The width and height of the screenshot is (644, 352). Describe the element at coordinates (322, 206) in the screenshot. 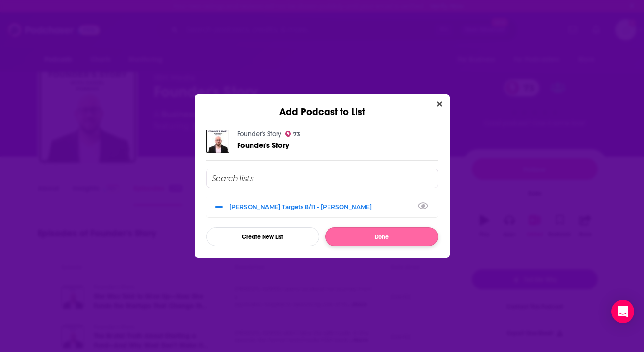

I see `div: Vlad Targets 8/11 - Emily` at that location.